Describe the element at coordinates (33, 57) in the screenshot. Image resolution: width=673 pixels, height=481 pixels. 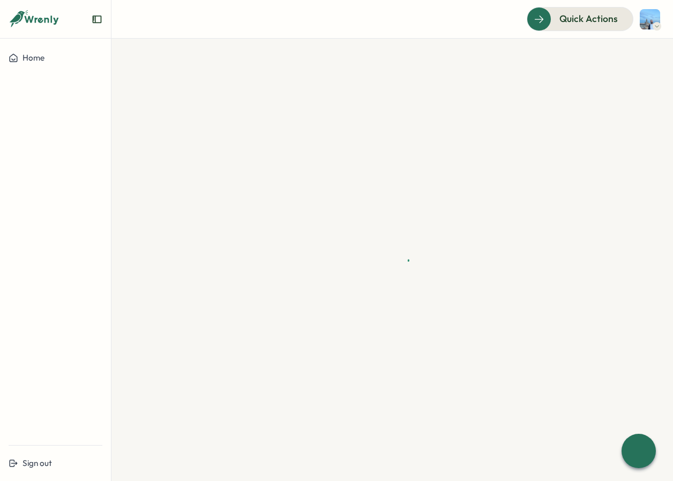
I see `span: Home` at that location.